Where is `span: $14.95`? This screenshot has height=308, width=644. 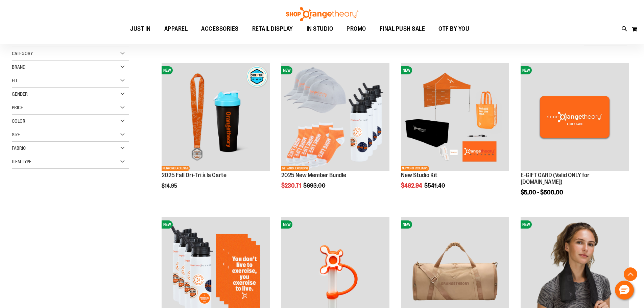 span: $14.95 is located at coordinates (170, 186).